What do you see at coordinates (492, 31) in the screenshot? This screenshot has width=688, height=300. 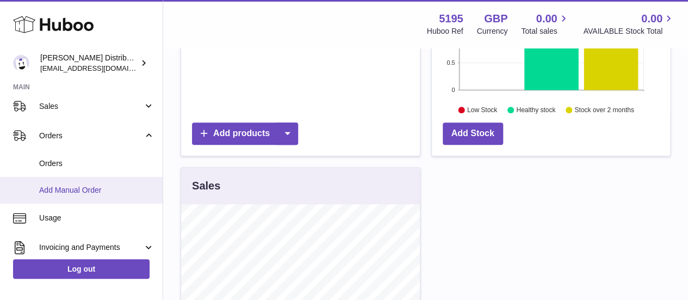 I see `div: Currency` at bounding box center [492, 31].